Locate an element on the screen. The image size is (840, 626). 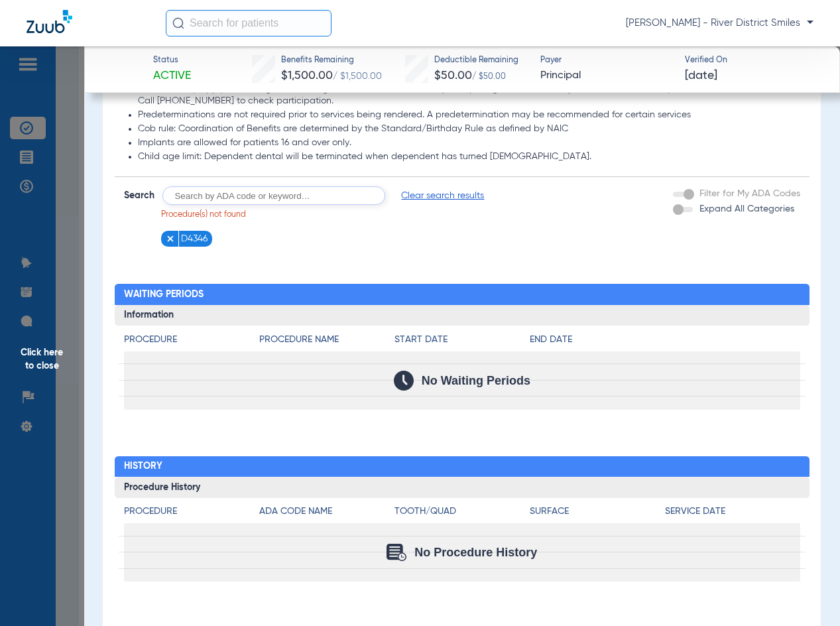
p: Procedure(s) not found is located at coordinates (323, 216).